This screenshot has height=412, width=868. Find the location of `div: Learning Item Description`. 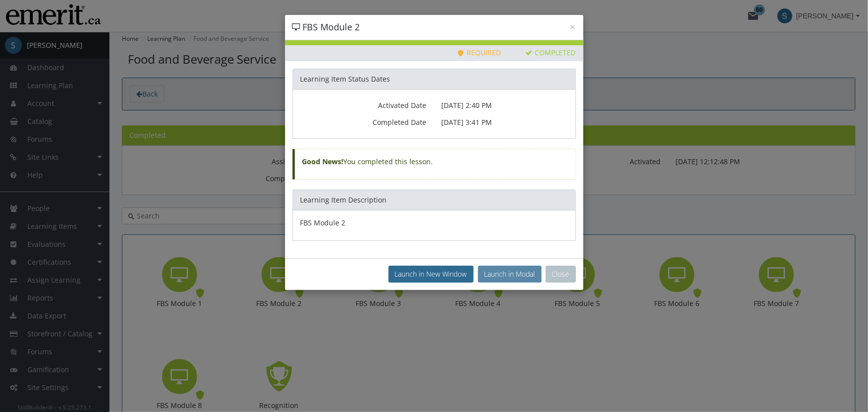

div: Learning Item Description is located at coordinates (434, 199).